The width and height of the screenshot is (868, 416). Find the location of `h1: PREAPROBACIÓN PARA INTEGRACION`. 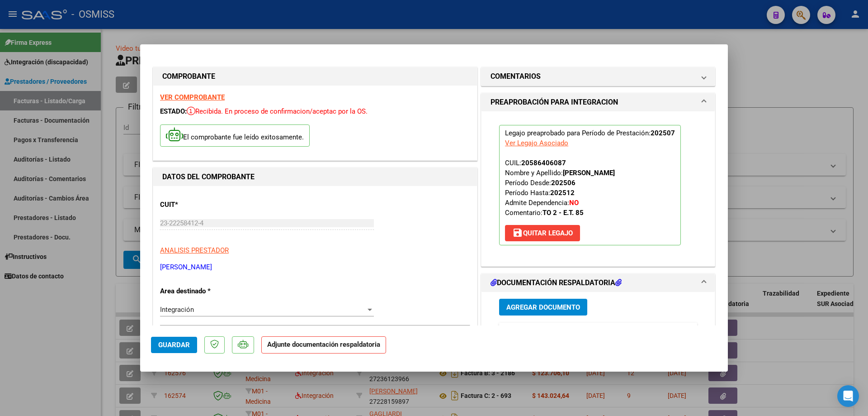

h1: PREAPROBACIÓN PARA INTEGRACION is located at coordinates (554, 102).